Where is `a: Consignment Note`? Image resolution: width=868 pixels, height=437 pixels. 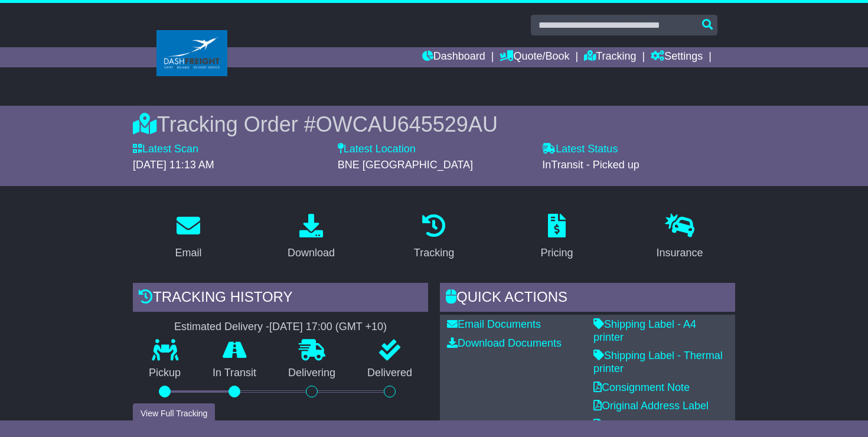
a: Consignment Note is located at coordinates (641, 388).